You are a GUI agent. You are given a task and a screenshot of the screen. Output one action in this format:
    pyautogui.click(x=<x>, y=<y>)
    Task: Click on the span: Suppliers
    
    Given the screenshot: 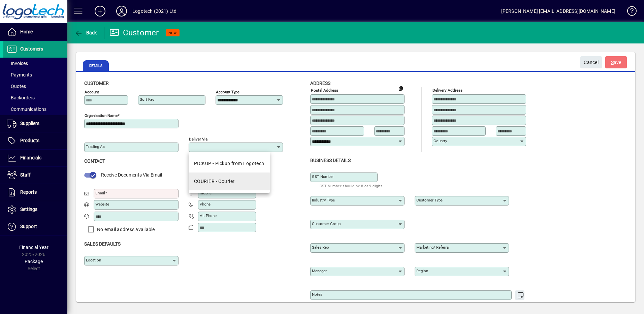 What is the action you would take?
    pyautogui.click(x=30, y=123)
    